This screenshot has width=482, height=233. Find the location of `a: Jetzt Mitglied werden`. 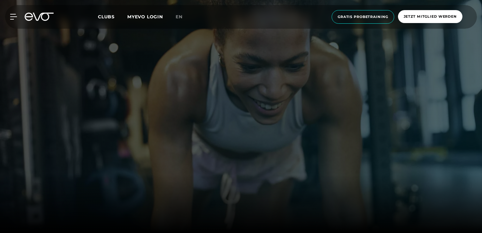

a: Jetzt Mitglied werden is located at coordinates (431, 17).